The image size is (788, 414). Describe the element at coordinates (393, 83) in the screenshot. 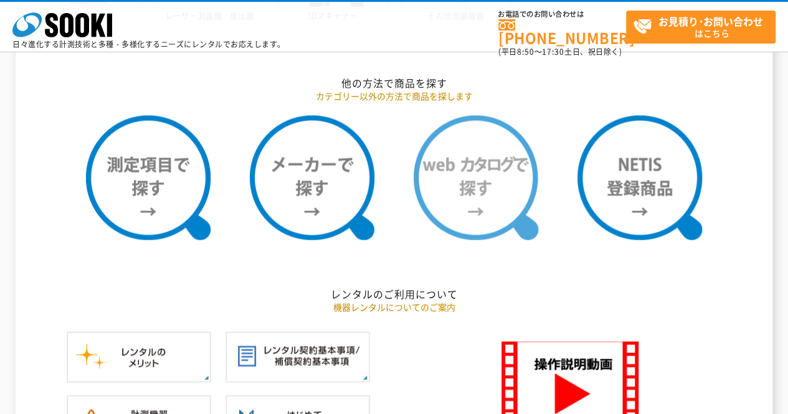

I see `h2: 他の方法で商品を探す` at that location.